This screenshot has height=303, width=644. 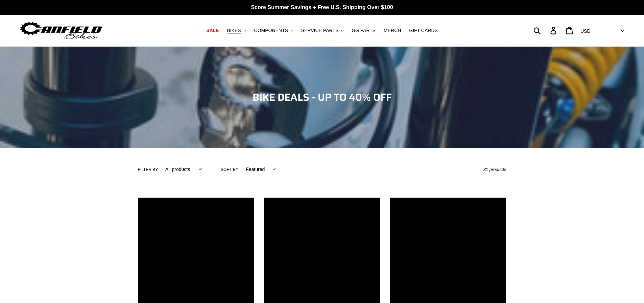 What do you see at coordinates (322, 31) in the screenshot?
I see `button: SERVICE PARTS` at bounding box center [322, 31].